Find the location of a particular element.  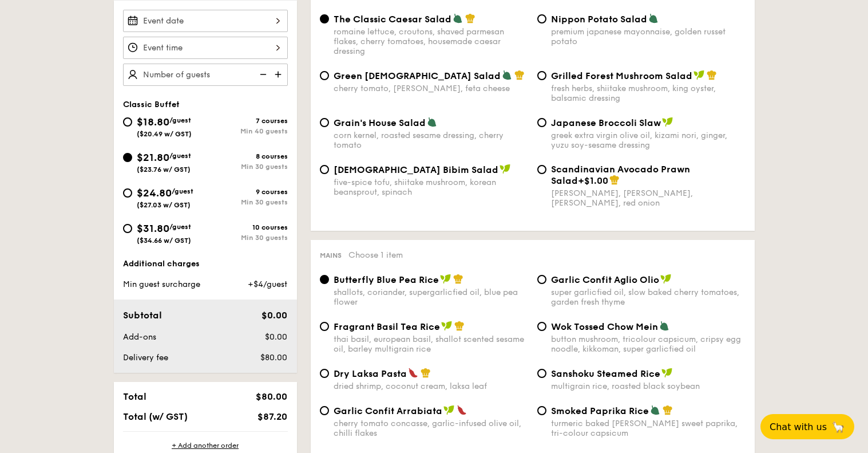

span: ($23.76 w/ GST) is located at coordinates (164, 170).